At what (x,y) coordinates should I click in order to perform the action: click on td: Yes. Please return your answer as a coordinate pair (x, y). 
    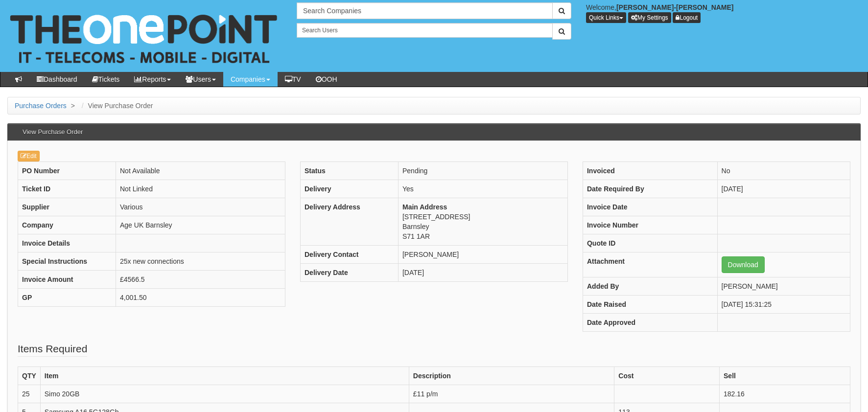
    Looking at the image, I should click on (483, 189).